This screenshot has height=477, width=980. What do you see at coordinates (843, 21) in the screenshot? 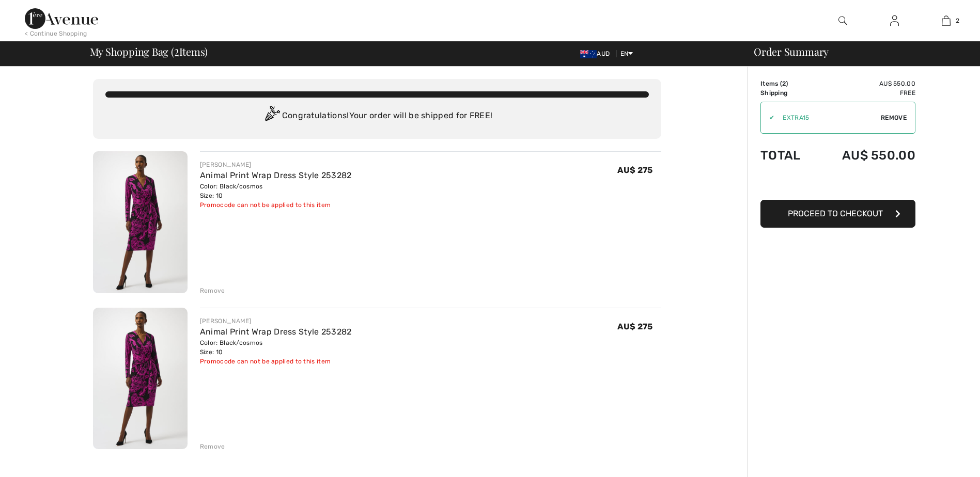
I see `img: search the website` at bounding box center [843, 21].